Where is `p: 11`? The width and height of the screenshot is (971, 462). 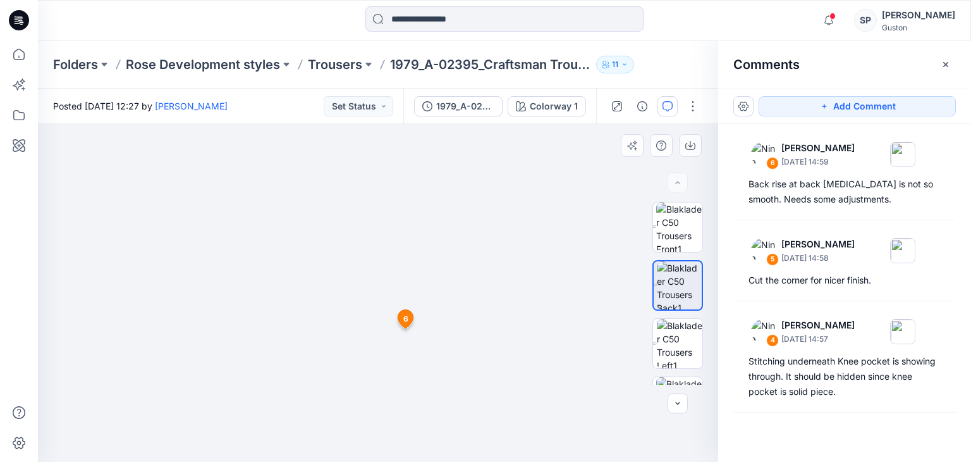 p: 11 is located at coordinates (615, 64).